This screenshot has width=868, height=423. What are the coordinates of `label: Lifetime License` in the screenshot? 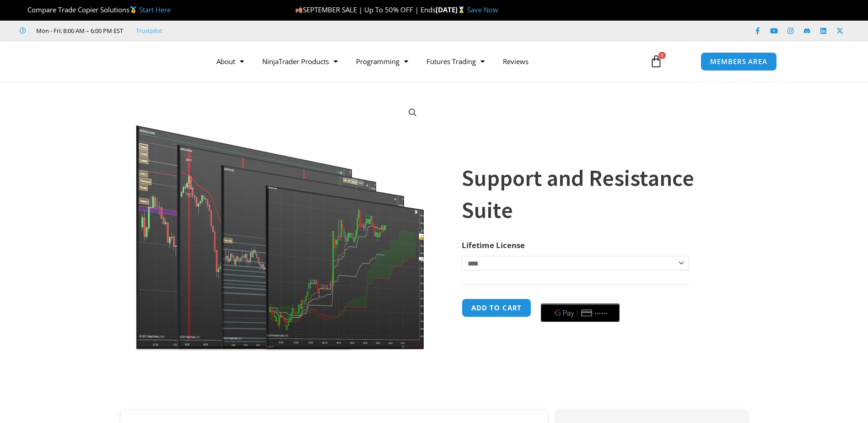 It's located at (494, 245).